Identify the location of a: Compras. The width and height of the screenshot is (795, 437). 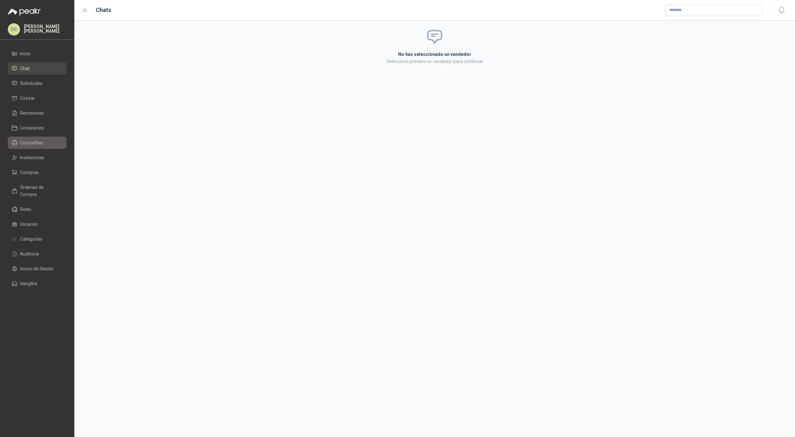
(37, 172).